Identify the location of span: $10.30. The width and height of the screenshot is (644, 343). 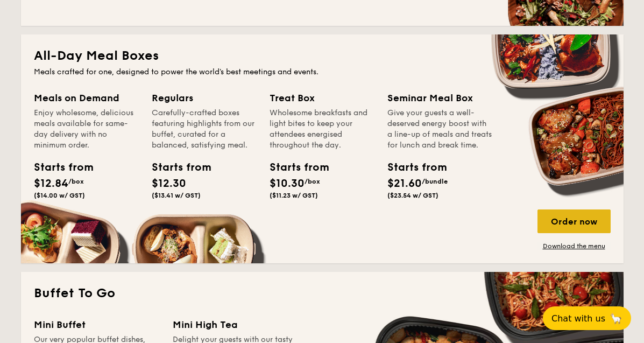
(287, 183).